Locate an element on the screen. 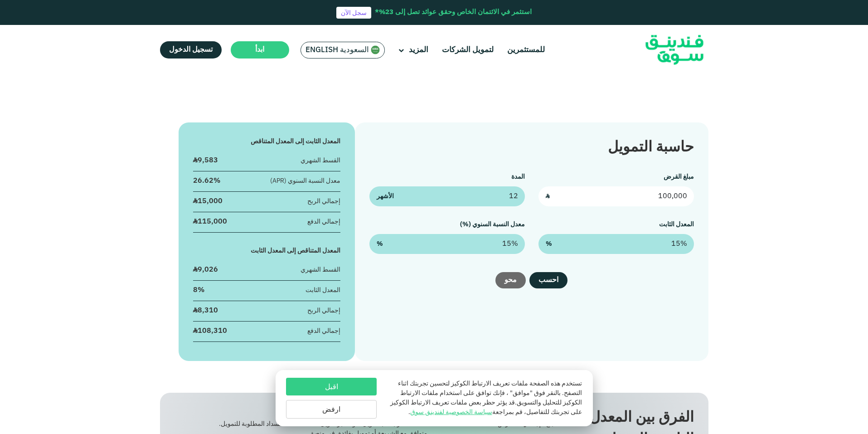 This screenshot has width=868, height=434. div: استثمر في الائتمان الخاص وحقق عوائد تصل إلى 23%* is located at coordinates (453, 12).